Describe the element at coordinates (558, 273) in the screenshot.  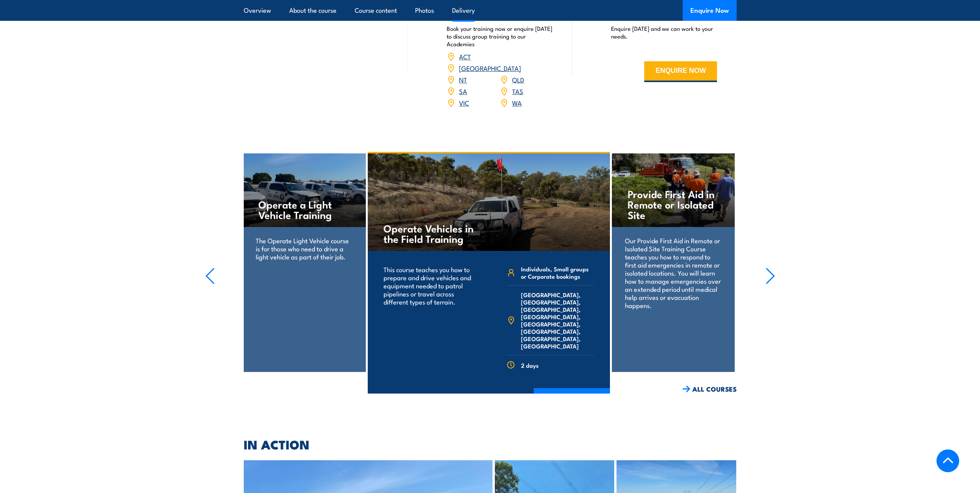
I see `span: Individuals, Small groups or Corporate bookings` at that location.